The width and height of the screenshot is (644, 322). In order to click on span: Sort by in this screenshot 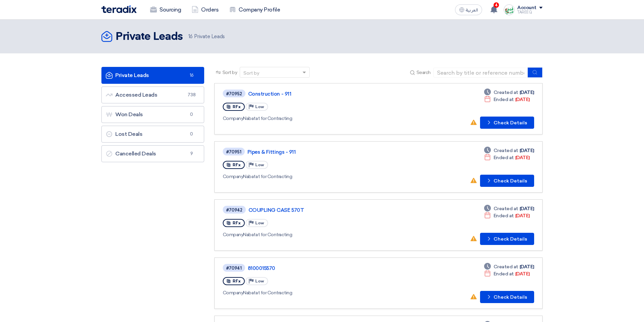, I will do `click(230, 72)`.